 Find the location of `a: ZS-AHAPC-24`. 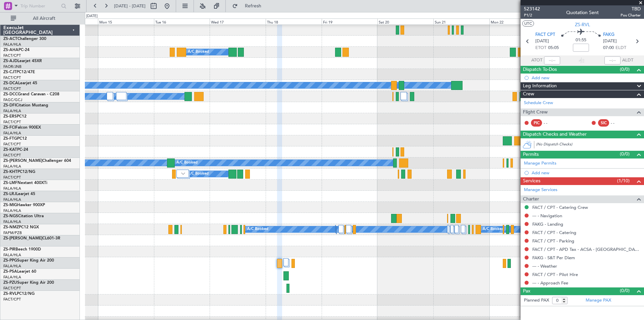

a: ZS-AHAPC-24 is located at coordinates (16, 50).